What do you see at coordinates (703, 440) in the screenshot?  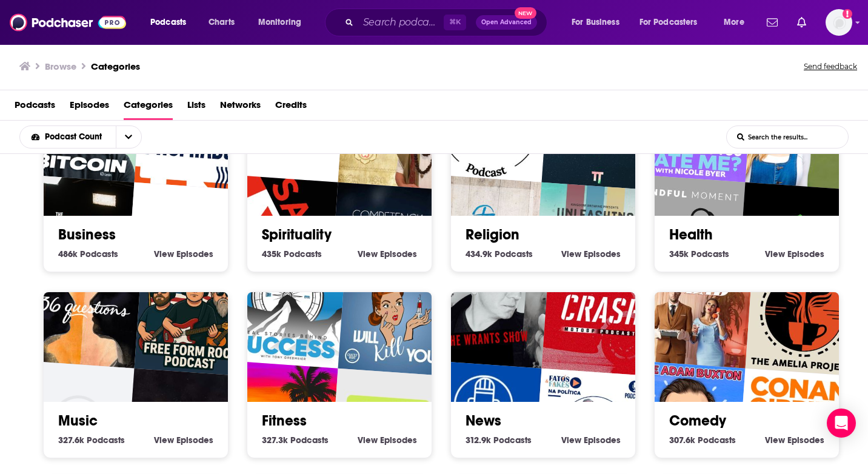 I see `a: 307.6k Comedy Podcasts` at bounding box center [703, 440].